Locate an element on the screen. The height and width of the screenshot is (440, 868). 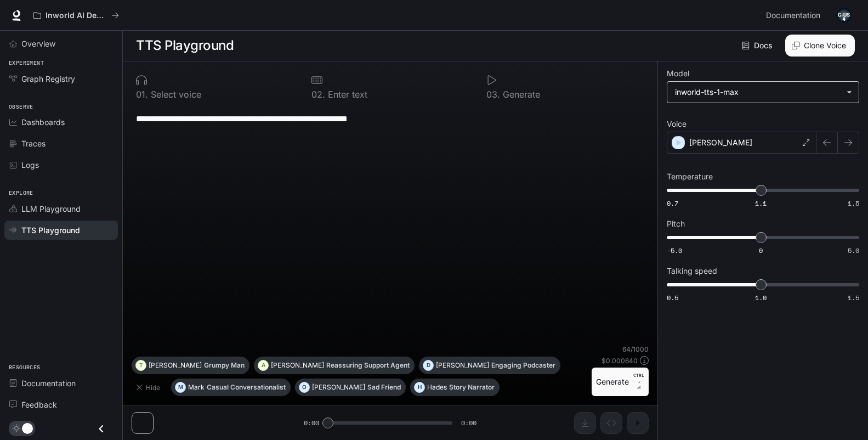
button: All workspaces is located at coordinates (76, 15).